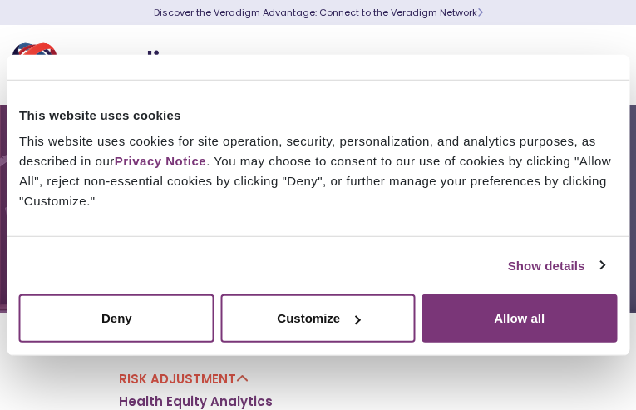 Image resolution: width=636 pixels, height=410 pixels. Describe the element at coordinates (112, 65) in the screenshot. I see `img: Veradigm logo` at that location.